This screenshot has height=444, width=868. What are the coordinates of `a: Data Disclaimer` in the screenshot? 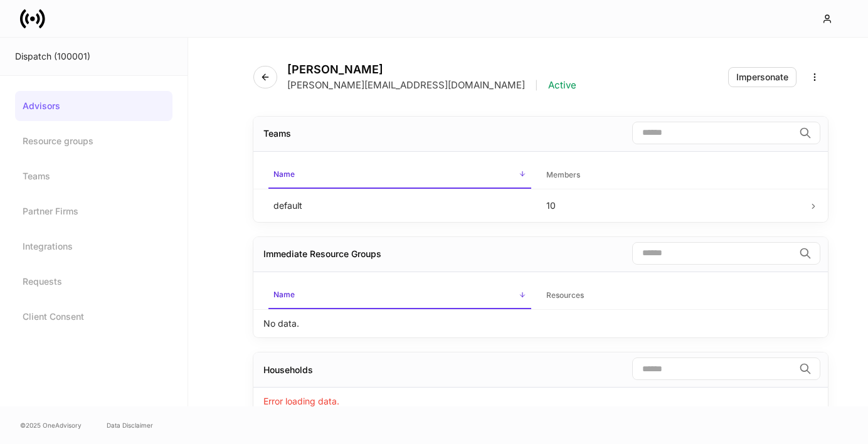 It's located at (130, 425).